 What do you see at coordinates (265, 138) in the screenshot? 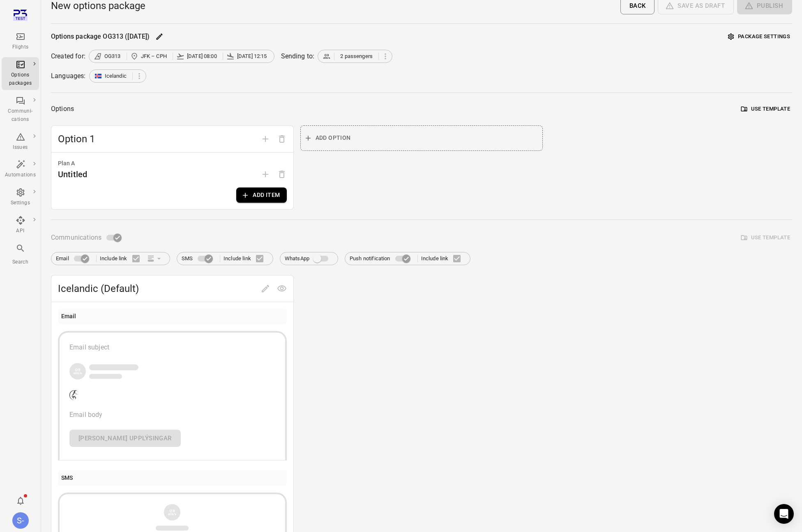
I see `span: Add option` at bounding box center [265, 138].